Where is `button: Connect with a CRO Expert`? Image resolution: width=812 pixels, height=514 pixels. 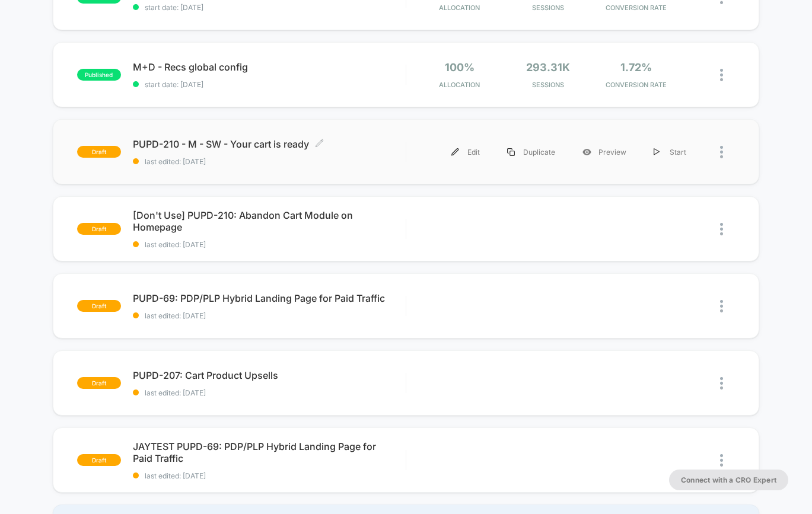 button: Connect with a CRO Expert is located at coordinates (728, 480).